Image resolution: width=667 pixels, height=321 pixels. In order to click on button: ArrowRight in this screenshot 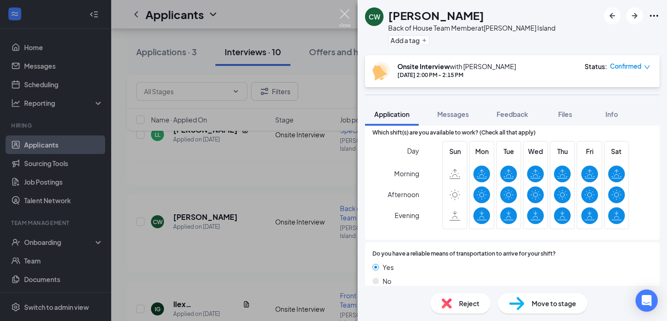, I will do `click(635, 16)`.